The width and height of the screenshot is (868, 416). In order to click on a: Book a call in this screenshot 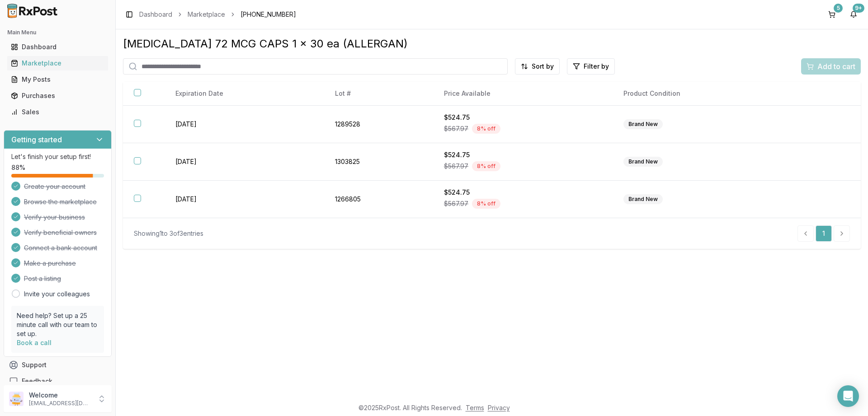, I will do `click(34, 342)`.